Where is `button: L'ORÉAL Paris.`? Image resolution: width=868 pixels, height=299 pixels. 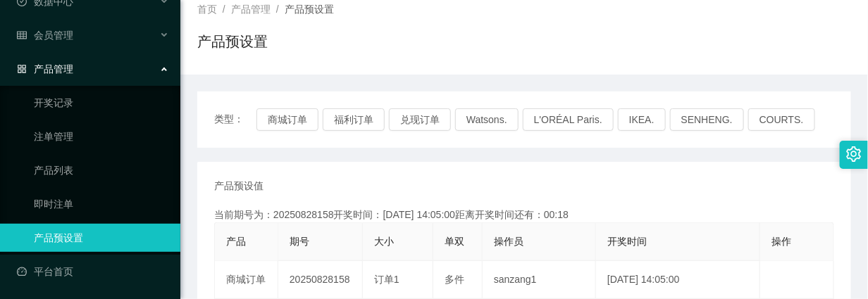
button: L'ORÉAL Paris. is located at coordinates (568, 119).